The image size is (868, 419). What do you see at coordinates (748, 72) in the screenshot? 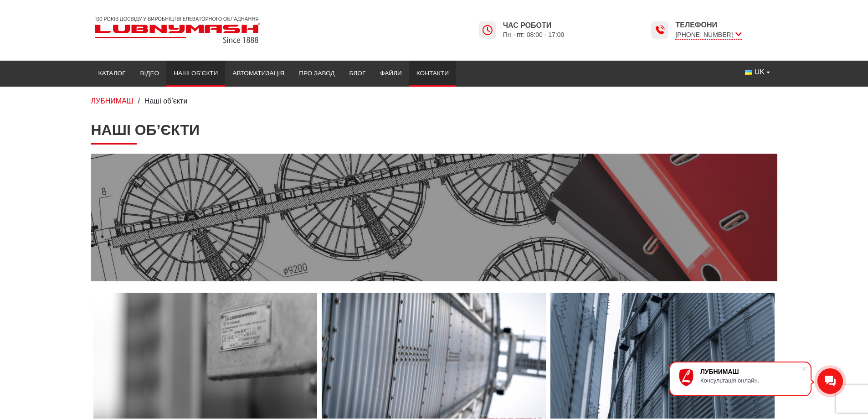
I see `img: Українська` at bounding box center [748, 72].